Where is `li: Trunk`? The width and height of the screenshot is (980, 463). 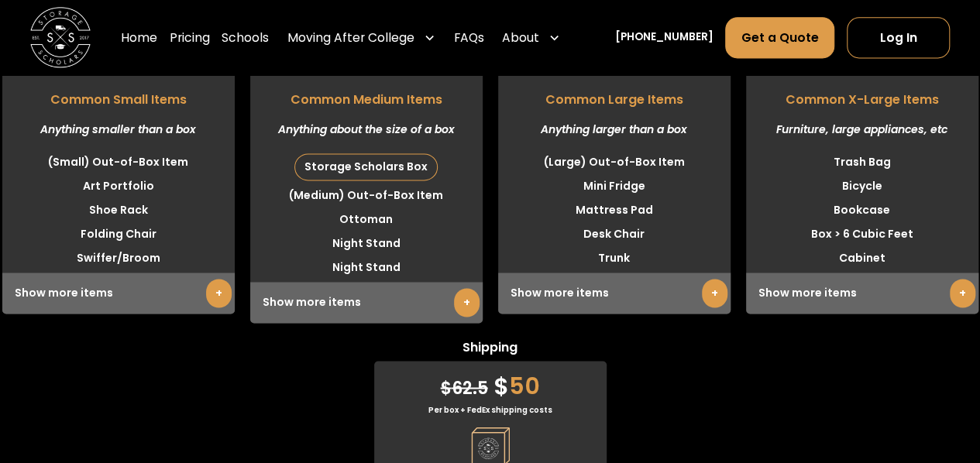
li: Trunk is located at coordinates (614, 257).